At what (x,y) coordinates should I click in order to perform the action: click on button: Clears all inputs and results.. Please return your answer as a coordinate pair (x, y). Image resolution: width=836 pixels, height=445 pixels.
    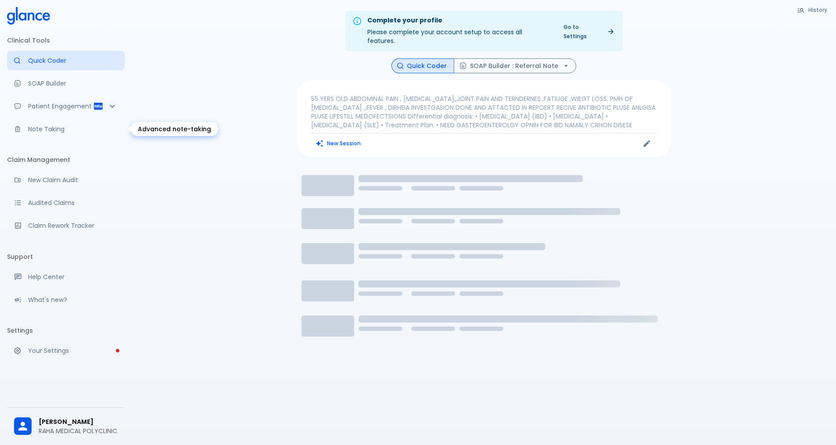
    Looking at the image, I should click on (339, 143).